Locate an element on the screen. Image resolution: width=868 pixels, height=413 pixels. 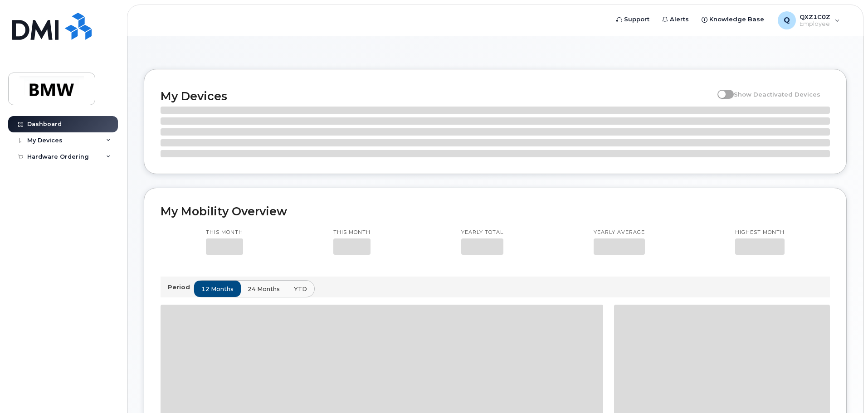
p: Yearly average is located at coordinates (619, 233).